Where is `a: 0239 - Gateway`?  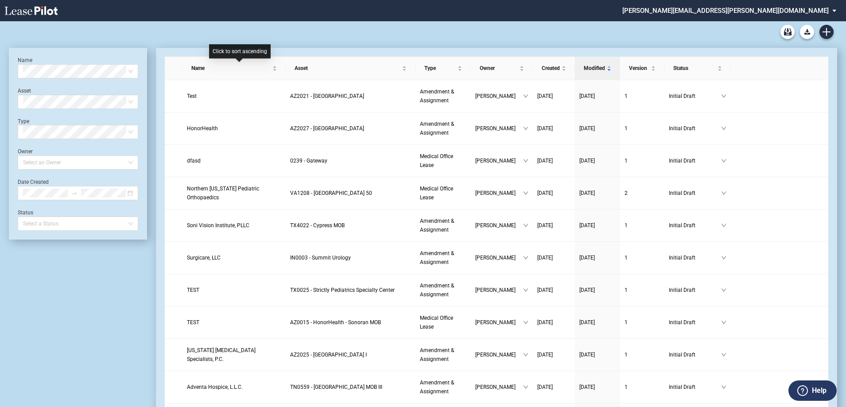 a: 0239 - Gateway is located at coordinates (350, 161).